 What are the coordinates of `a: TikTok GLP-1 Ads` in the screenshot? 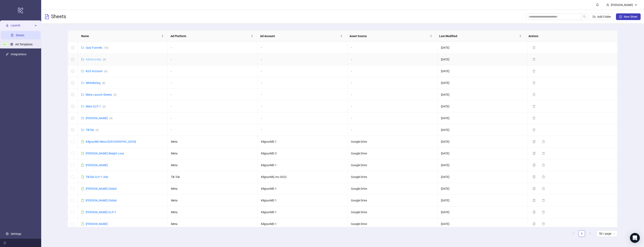 It's located at (97, 177).